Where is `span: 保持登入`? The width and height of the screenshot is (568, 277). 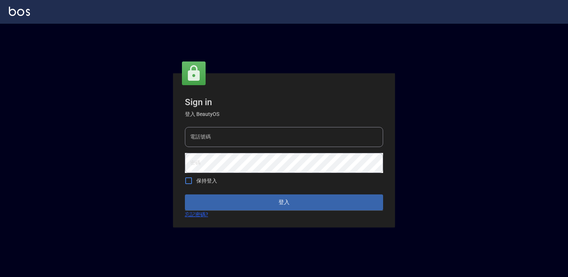
span: 保持登入 is located at coordinates (207, 180).